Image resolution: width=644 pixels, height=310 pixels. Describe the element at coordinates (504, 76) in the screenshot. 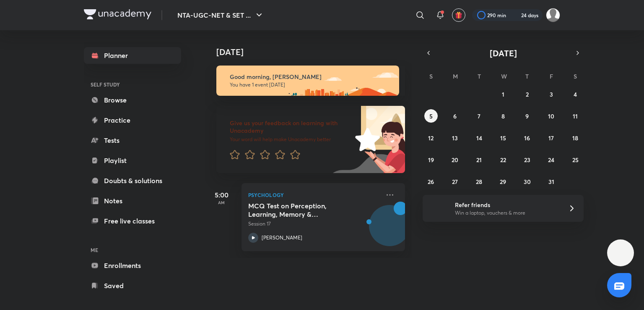

I see `abbr: Wednesday` at that location.